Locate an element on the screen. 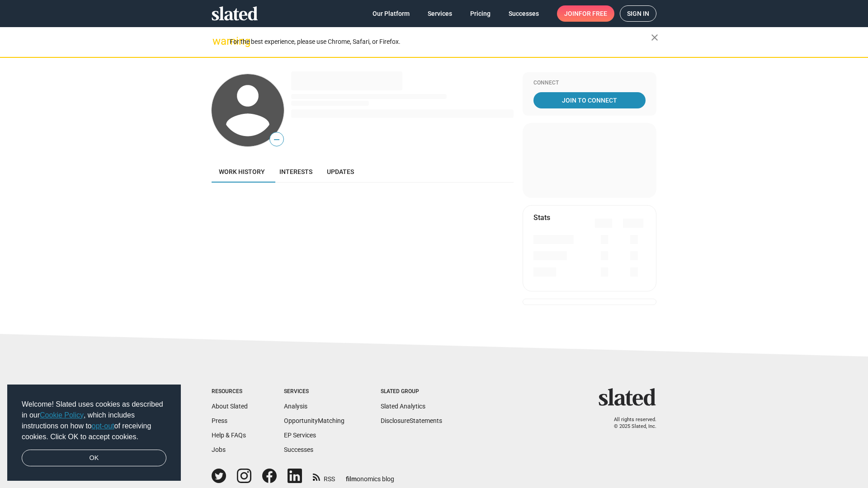 The height and width of the screenshot is (488, 868). a: OpportunityMatching is located at coordinates (314, 421).